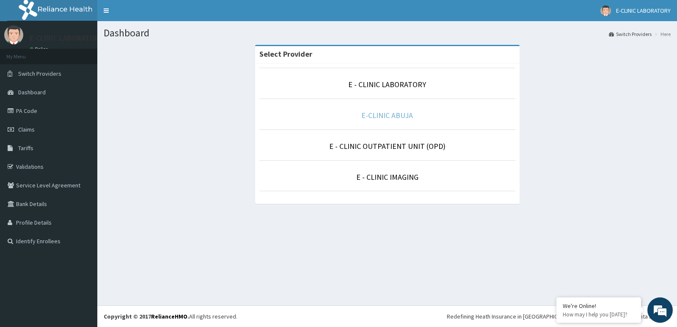 This screenshot has width=677, height=327. What do you see at coordinates (387, 146) in the screenshot?
I see `a: E - CLINIC OUTPATIENT UNIT (OPD)` at bounding box center [387, 146].